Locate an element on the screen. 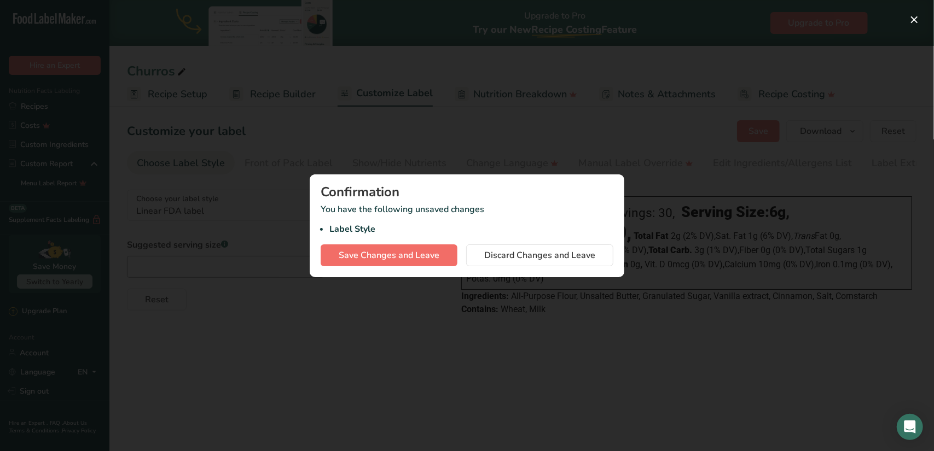 This screenshot has height=451, width=934. li: Label Style is located at coordinates (471, 229).